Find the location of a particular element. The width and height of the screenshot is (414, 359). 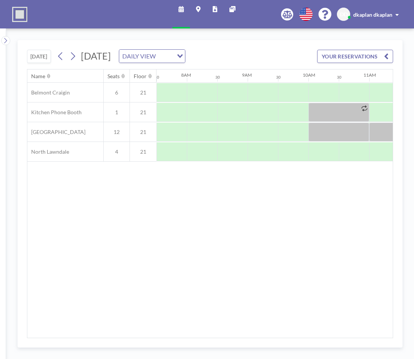

input: Search for option is located at coordinates (165, 56).